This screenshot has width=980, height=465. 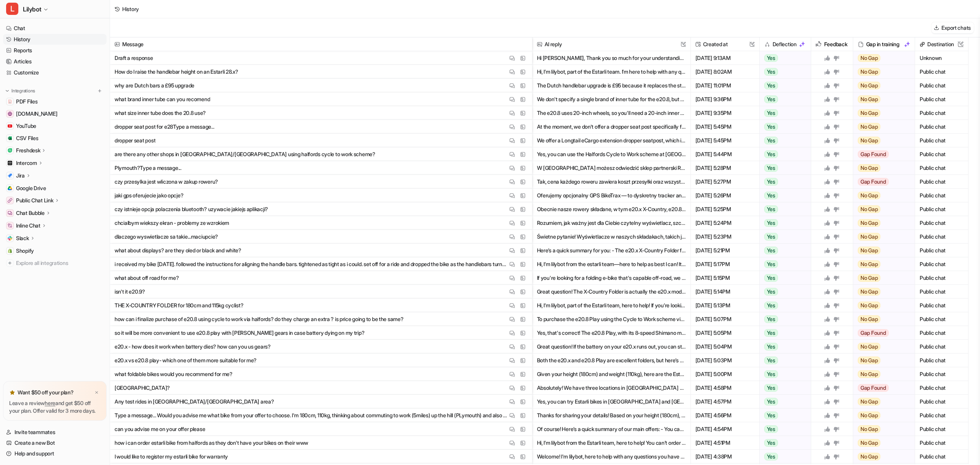 I want to click on span: Gap Found, so click(x=873, y=182).